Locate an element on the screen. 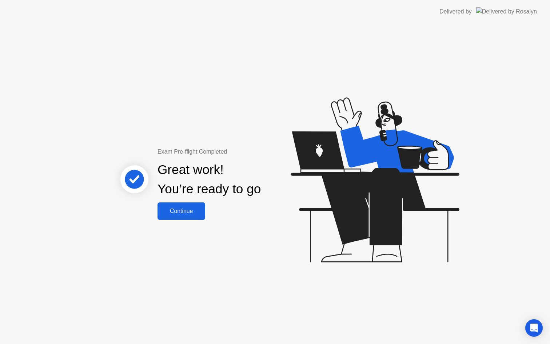 This screenshot has height=344, width=550. div: Exam Pre-flight Completed is located at coordinates (232, 152).